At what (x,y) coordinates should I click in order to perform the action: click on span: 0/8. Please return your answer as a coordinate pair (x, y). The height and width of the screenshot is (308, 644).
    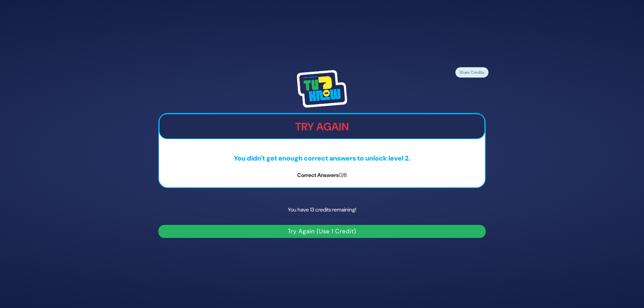
    Looking at the image, I should click on (343, 175).